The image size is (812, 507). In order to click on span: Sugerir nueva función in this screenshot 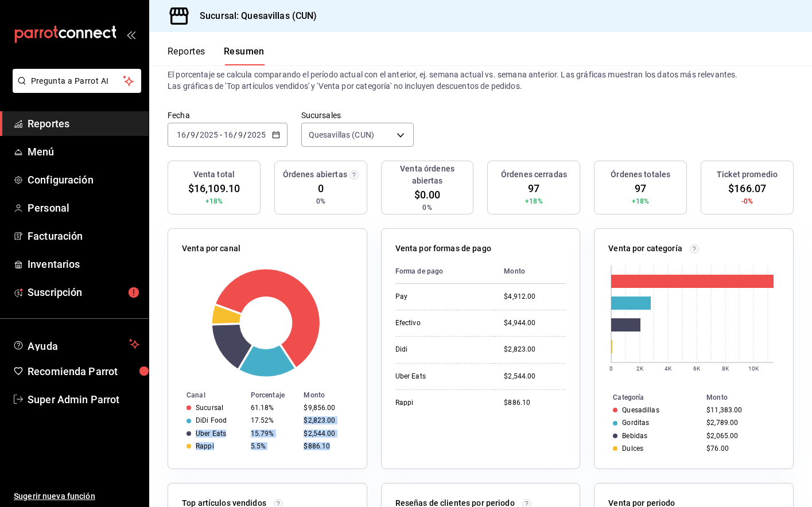, I will do `click(76, 496)`.